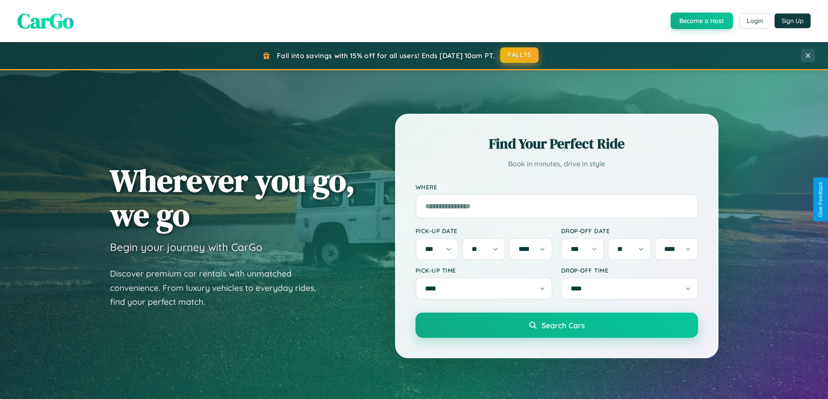 This screenshot has width=828, height=399. What do you see at coordinates (557, 187) in the screenshot?
I see `label: Where` at bounding box center [557, 187].